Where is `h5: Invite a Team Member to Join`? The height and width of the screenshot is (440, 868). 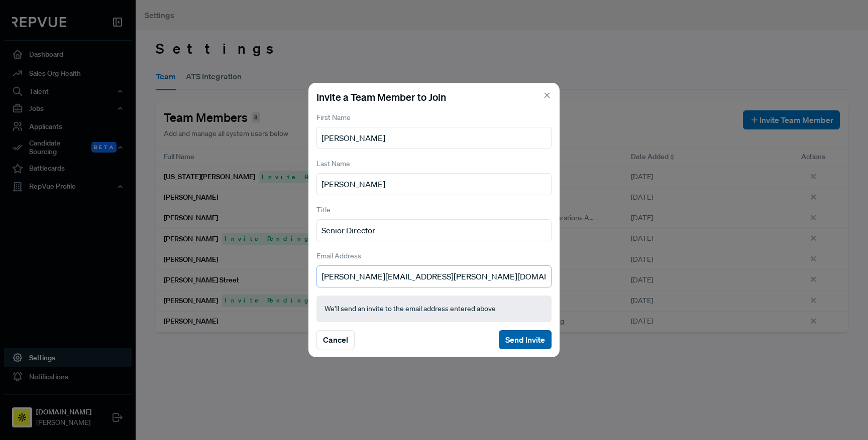
h5: Invite a Team Member to Join is located at coordinates (434, 97).